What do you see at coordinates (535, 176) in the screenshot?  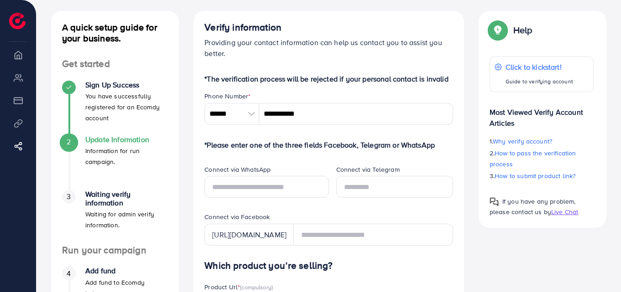 I see `span: How to submit product link?` at bounding box center [535, 176].